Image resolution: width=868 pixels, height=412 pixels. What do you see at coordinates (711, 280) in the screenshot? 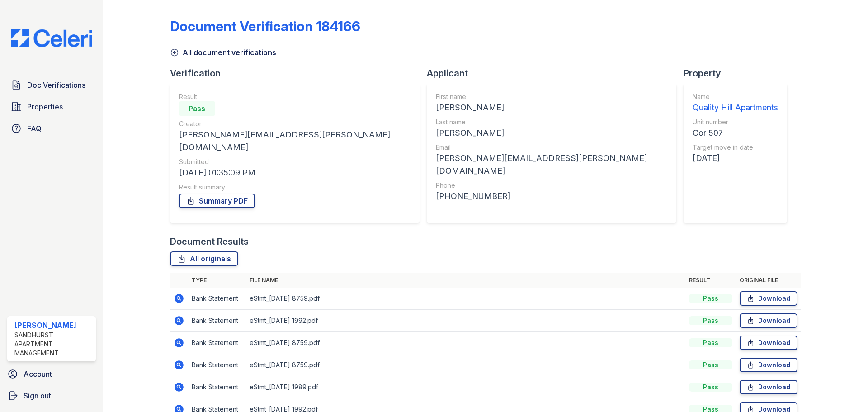
I see `th: Result` at bounding box center [711, 280].